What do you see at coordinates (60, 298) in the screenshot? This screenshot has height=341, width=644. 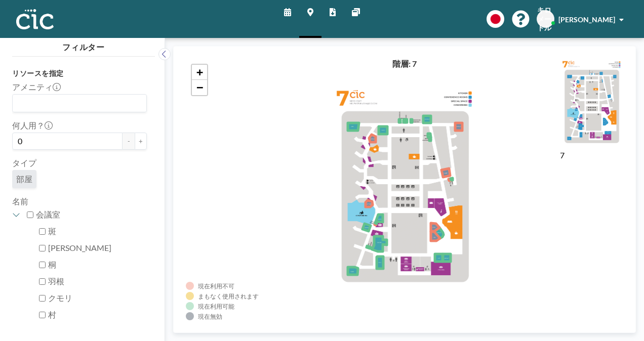 I see `font: クモリ` at bounding box center [60, 298].